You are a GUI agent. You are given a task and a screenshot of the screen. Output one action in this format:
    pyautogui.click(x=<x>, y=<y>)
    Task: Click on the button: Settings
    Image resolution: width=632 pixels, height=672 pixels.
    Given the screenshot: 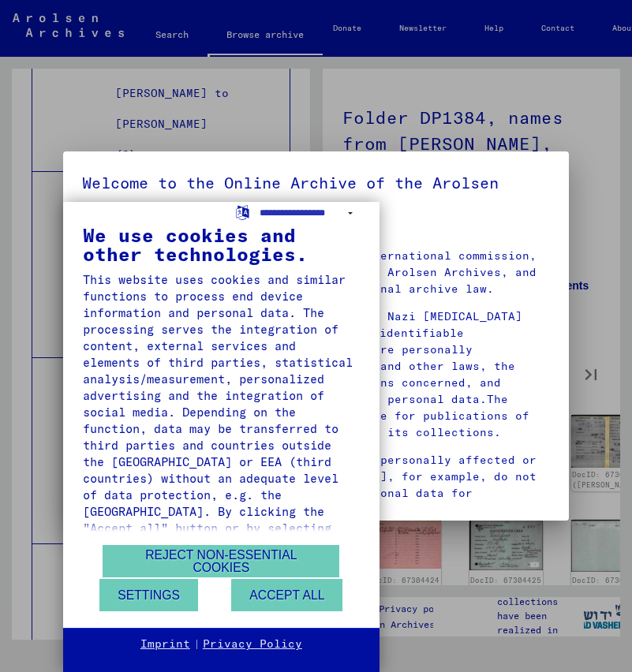 What is the action you would take?
    pyautogui.click(x=149, y=595)
    